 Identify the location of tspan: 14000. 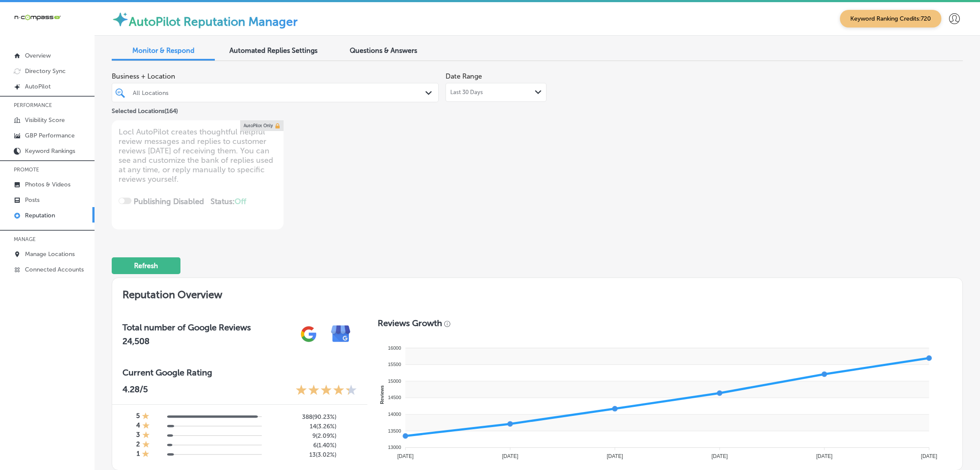
(394, 414).